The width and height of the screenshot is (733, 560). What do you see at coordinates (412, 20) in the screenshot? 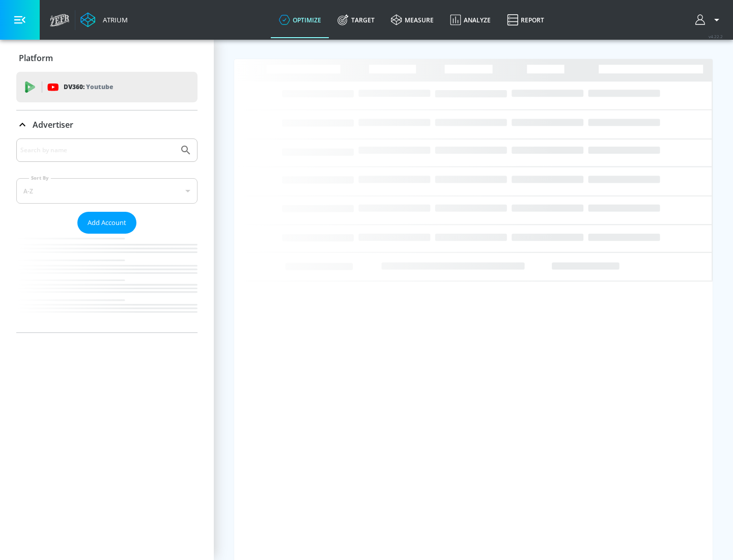
I see `a: measure` at bounding box center [412, 20].